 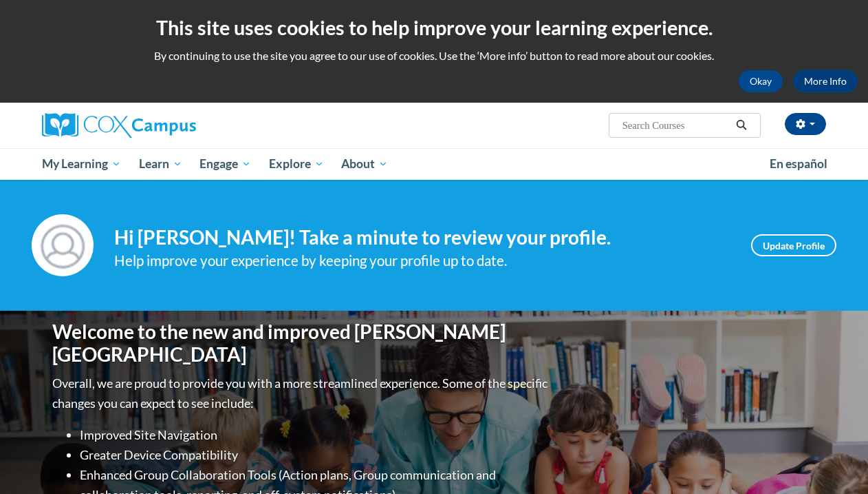 What do you see at coordinates (676, 125) in the screenshot?
I see `input: Search Courses` at bounding box center [676, 125].